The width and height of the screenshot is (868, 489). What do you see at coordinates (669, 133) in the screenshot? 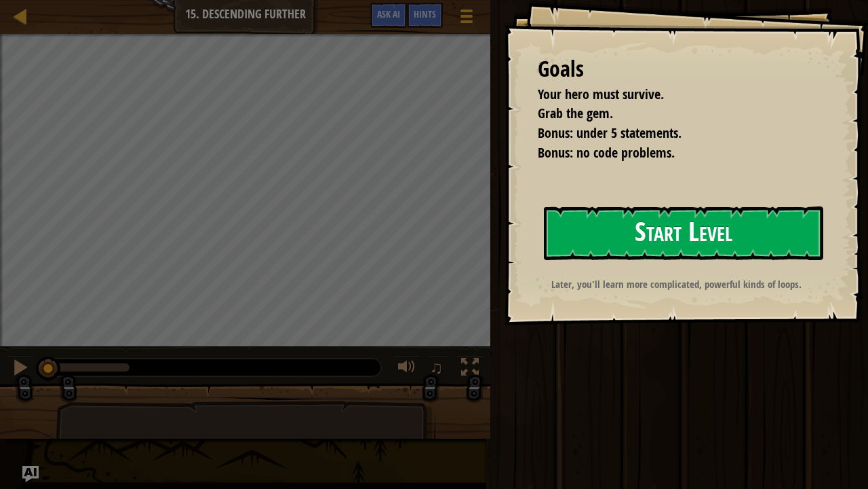
I see `li: Bonus: under 5 statements.` at bounding box center [669, 133].